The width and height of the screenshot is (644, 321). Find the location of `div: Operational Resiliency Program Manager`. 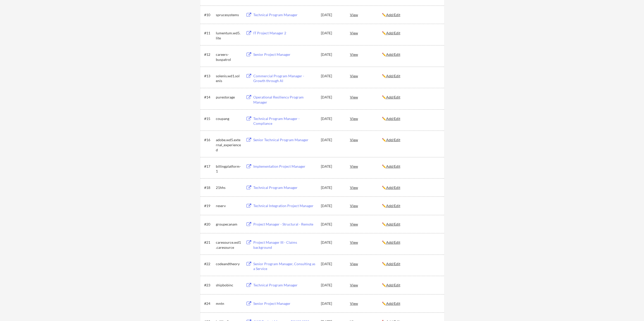

div: Operational Resiliency Program Manager is located at coordinates (285, 100).